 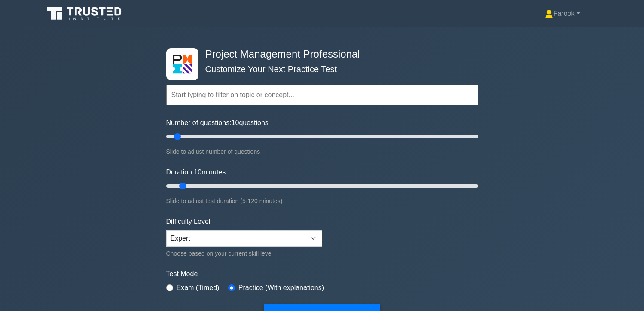 What do you see at coordinates (198, 288) in the screenshot?
I see `label: Exam (Timed)` at bounding box center [198, 288].